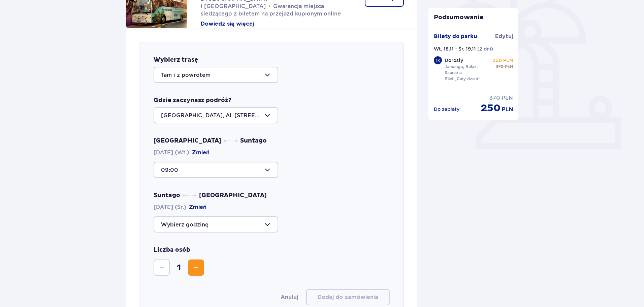  What do you see at coordinates (504, 36) in the screenshot?
I see `span: Edytuj` at bounding box center [504, 36].